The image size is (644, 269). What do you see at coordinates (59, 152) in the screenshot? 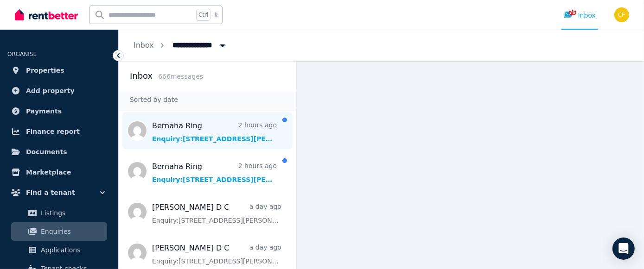
I see `a: Documents` at bounding box center [59, 152].